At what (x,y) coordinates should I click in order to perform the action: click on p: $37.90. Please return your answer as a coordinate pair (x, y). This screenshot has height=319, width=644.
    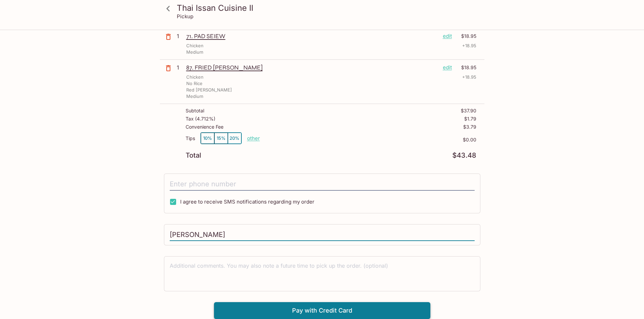
    Looking at the image, I should click on (468, 111).